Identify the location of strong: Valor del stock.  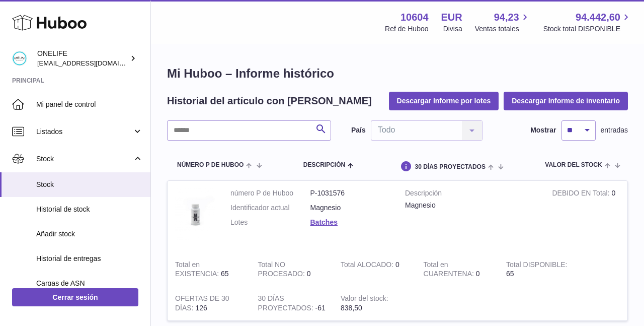
(365, 299).